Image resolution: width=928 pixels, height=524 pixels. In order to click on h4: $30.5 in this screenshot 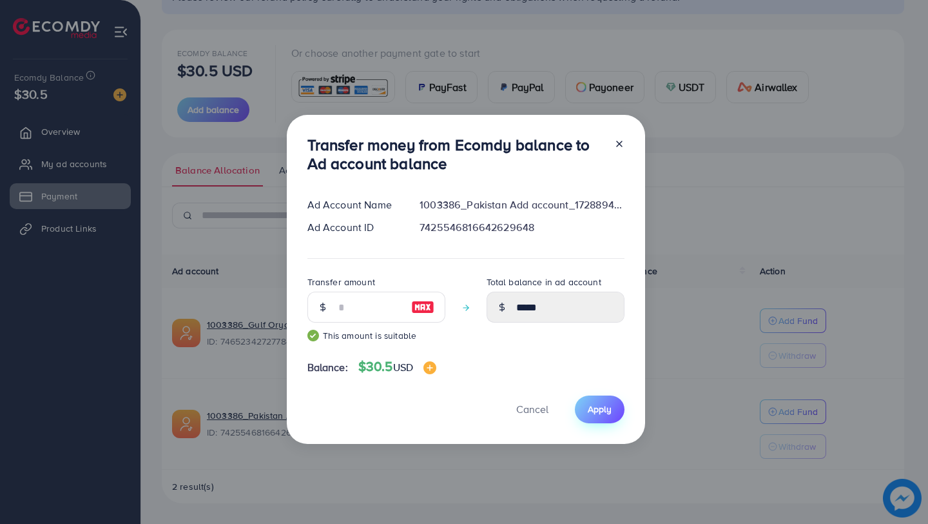, I will do `click(397, 366)`.